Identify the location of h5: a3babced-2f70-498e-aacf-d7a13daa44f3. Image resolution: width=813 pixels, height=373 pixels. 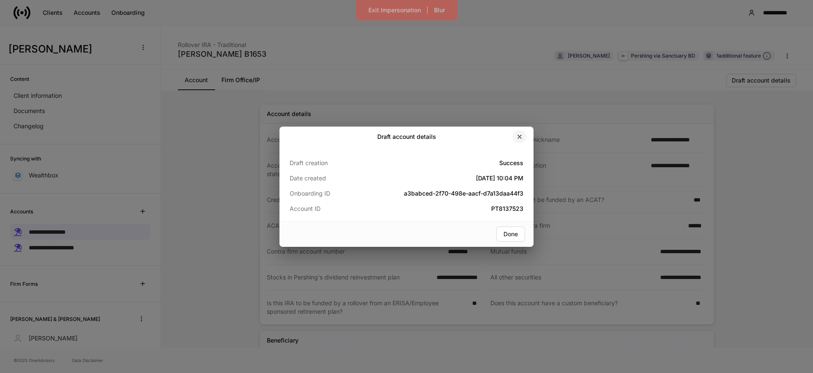
(446, 194).